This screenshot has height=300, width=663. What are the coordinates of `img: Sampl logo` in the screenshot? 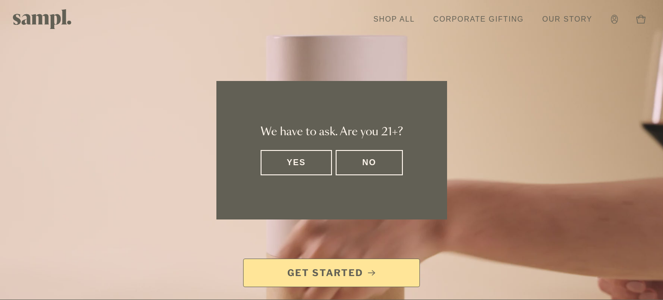 It's located at (42, 19).